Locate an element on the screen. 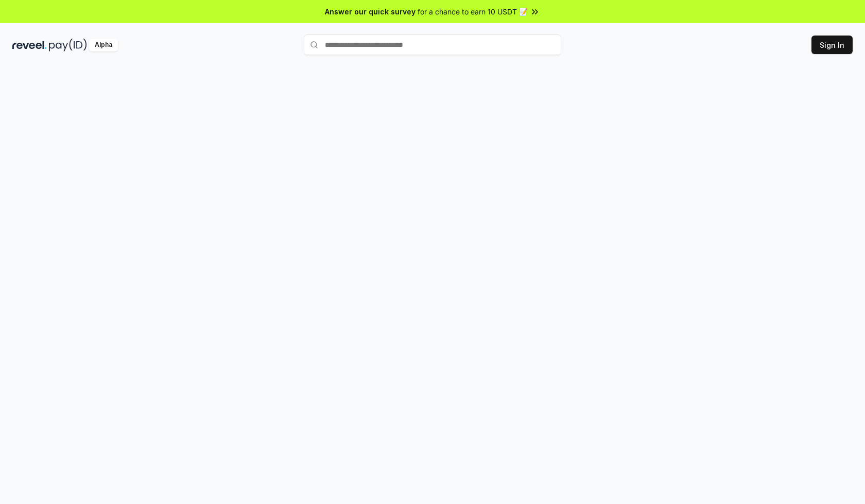 The image size is (865, 504). span: for a chance to earn 10 USDT 📝 is located at coordinates (472, 11).